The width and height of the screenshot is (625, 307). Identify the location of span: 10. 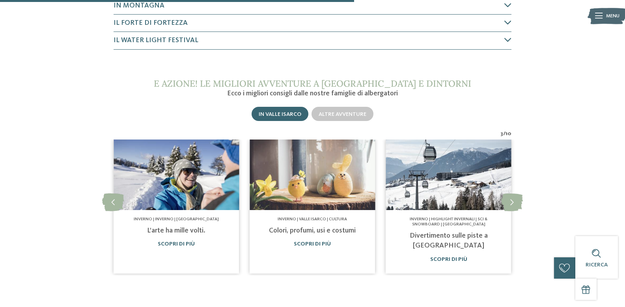
(508, 134).